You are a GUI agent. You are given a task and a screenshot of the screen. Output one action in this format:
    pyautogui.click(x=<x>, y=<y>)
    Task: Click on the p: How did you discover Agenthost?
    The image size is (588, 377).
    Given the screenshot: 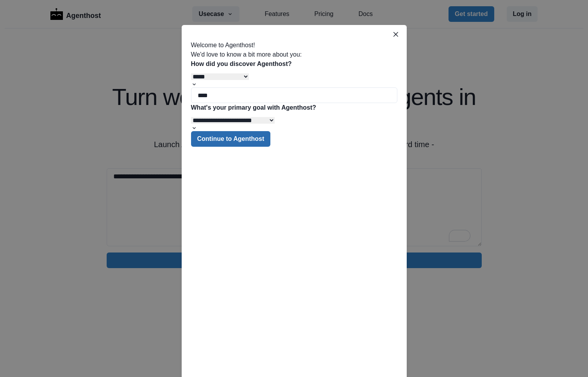 What is the action you would take?
    pyautogui.click(x=294, y=64)
    